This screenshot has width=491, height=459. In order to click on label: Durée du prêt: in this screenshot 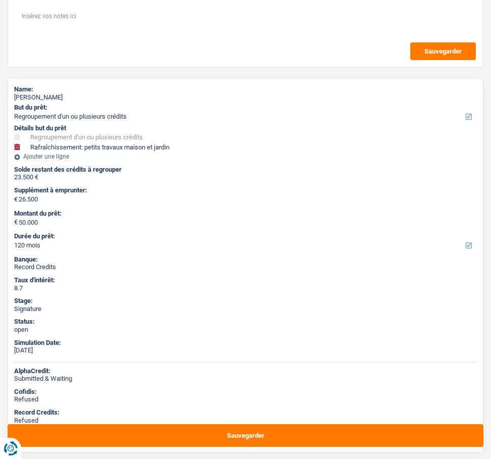, I will do `click(244, 236)`.